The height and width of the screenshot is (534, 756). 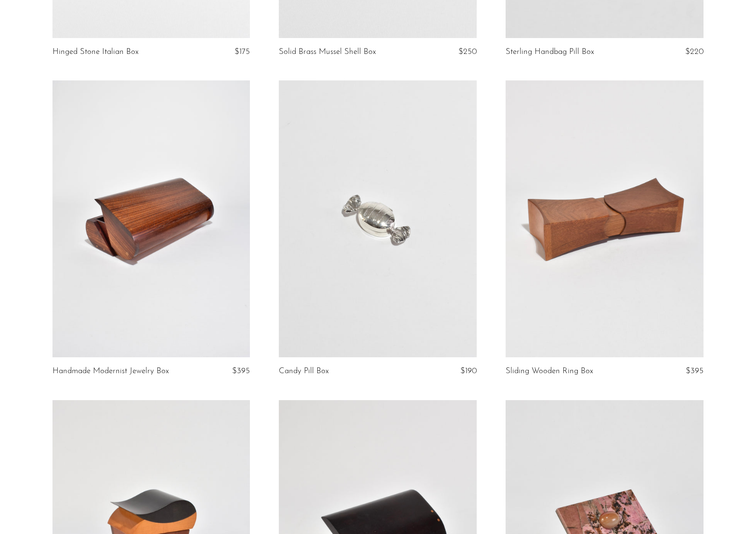 What do you see at coordinates (95, 52) in the screenshot?
I see `a: Hinged Stone Italian Box` at bounding box center [95, 52].